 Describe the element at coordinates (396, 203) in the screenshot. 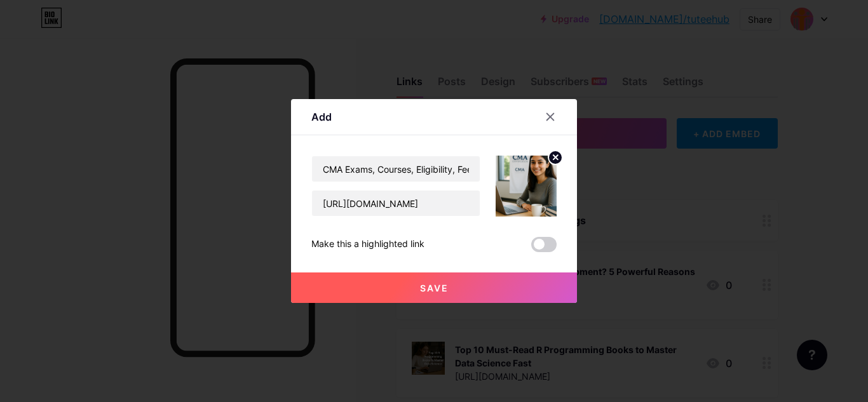

I see `input: URL` at that location.